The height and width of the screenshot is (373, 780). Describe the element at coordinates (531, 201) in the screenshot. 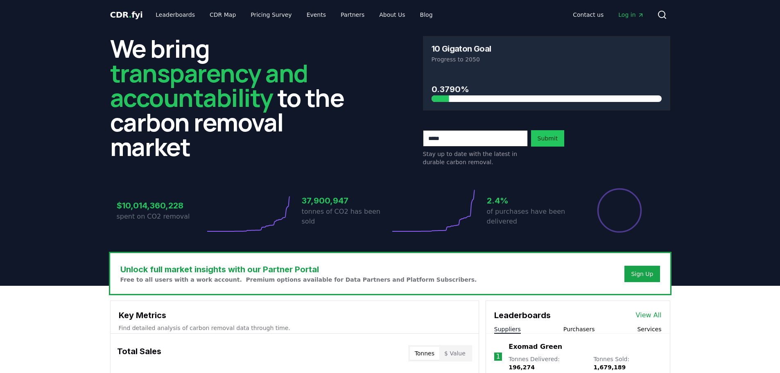

I see `h3: 2.4%` at that location.